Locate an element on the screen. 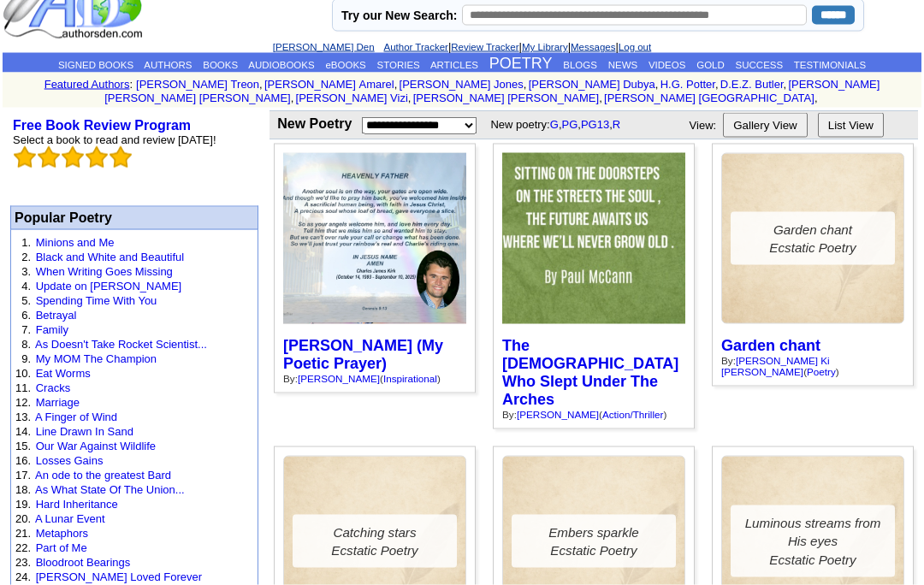 The image size is (924, 585). div: Catching stars Ecstatic Poetry is located at coordinates (375, 542).